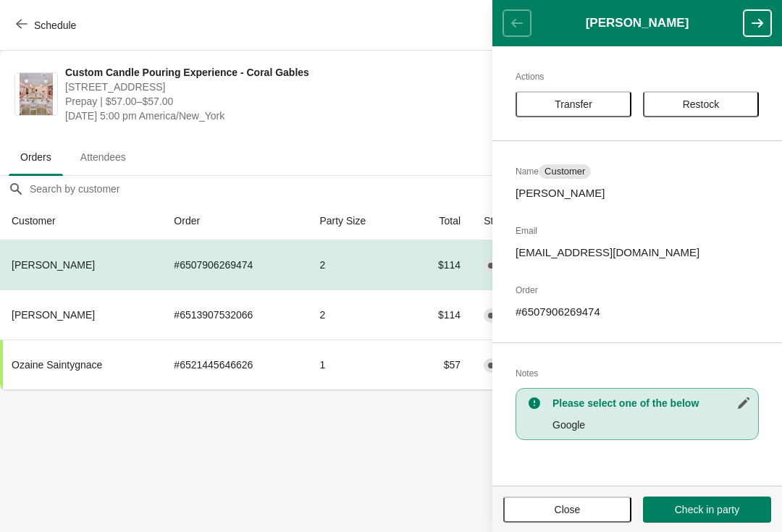  What do you see at coordinates (234, 314) in the screenshot?
I see `td: # 6513907532066` at bounding box center [234, 314].